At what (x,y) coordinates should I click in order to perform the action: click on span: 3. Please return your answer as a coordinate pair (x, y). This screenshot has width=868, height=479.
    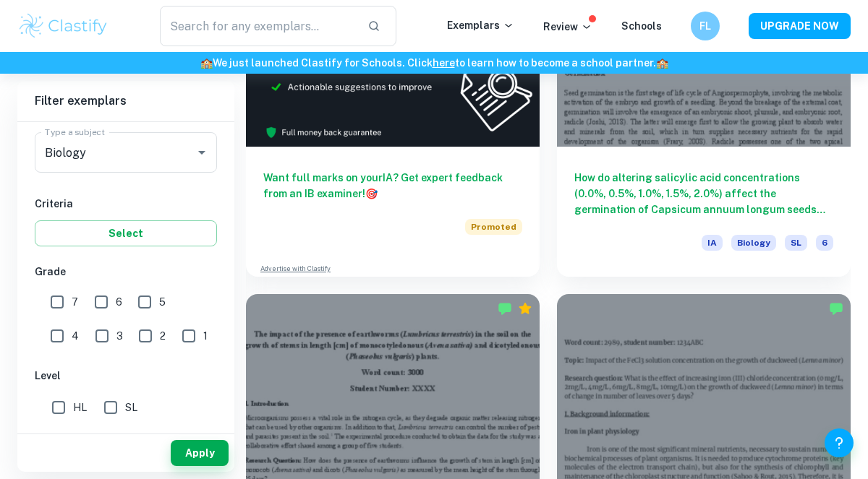
    Looking at the image, I should click on (119, 336).